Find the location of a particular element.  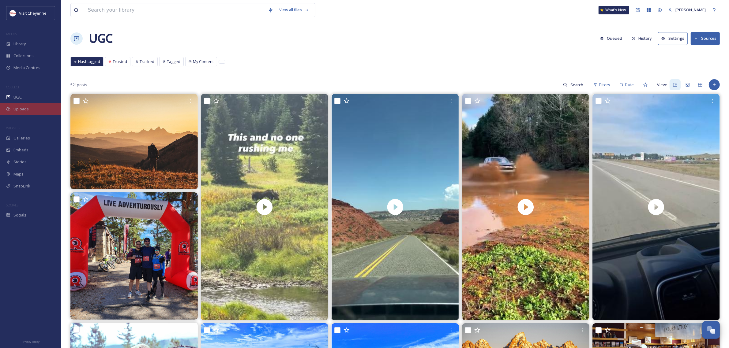

img: visit_cheyenne_logo.jpeg is located at coordinates (13, 13).